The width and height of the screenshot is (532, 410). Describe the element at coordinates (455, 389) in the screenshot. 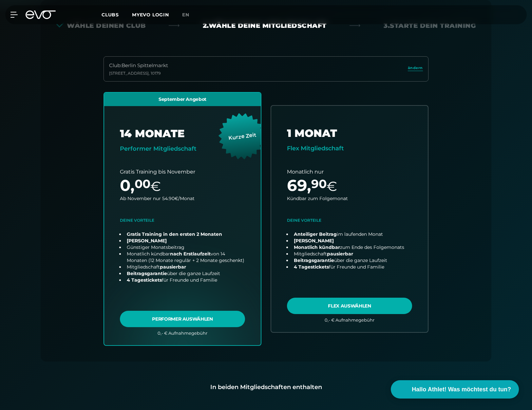

I see `button: Hallo Athlet! Was möchtest du tun?` at that location.